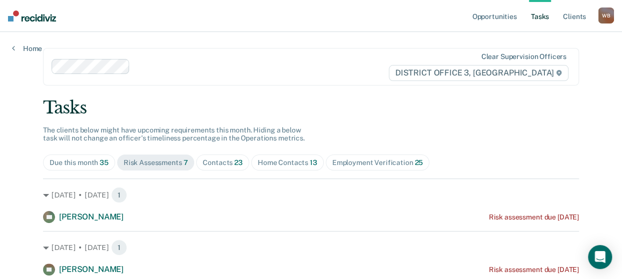 This screenshot has width=622, height=279. I want to click on span: 35, so click(104, 163).